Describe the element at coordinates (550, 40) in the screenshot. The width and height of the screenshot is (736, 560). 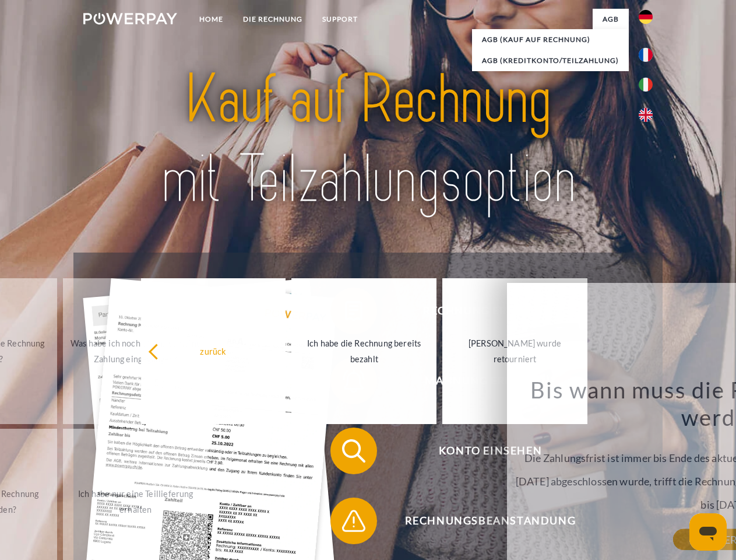
I see `a: AGB (Kauf auf Rechnung)` at that location.